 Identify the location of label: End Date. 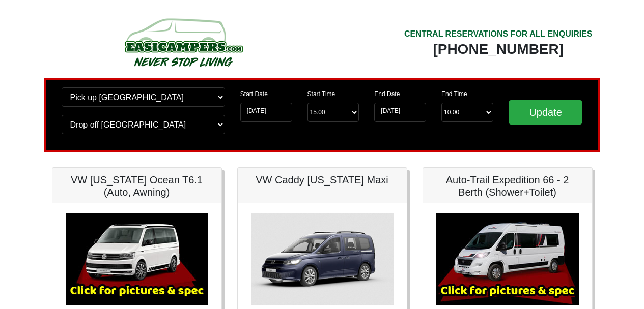
(386, 94).